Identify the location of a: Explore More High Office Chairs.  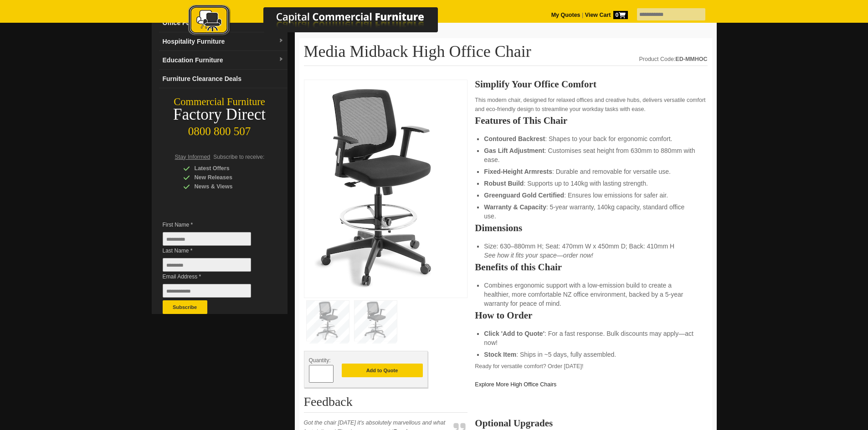
(515, 385).